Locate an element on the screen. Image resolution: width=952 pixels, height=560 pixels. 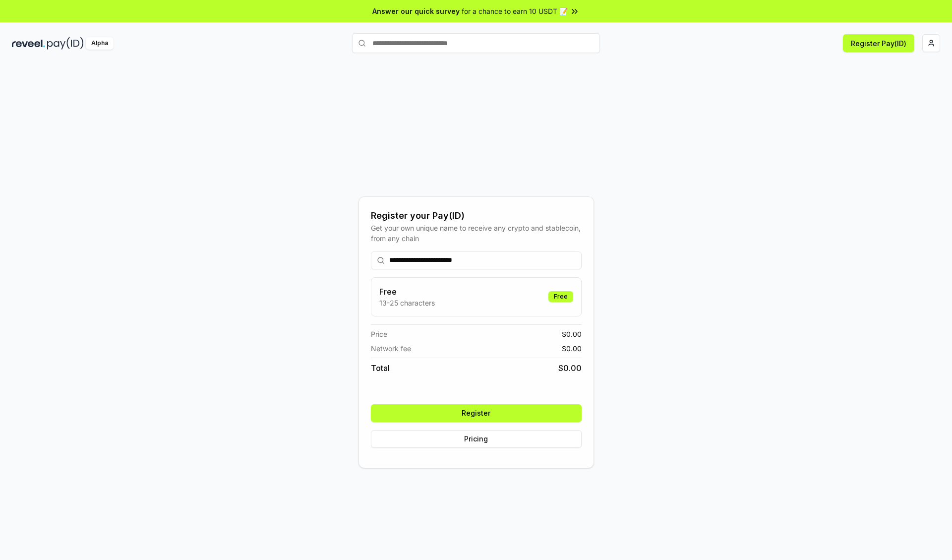
div: Alpha is located at coordinates (99, 43).